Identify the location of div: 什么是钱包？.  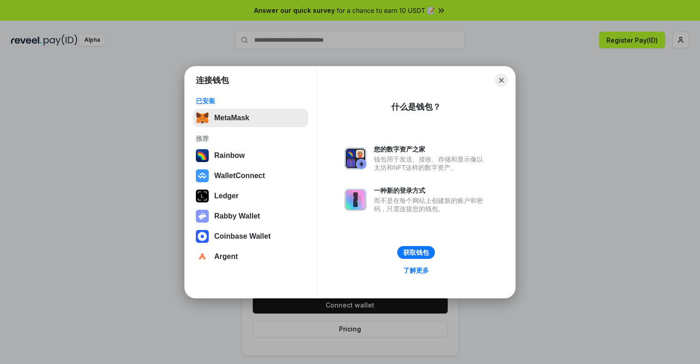
(416, 107).